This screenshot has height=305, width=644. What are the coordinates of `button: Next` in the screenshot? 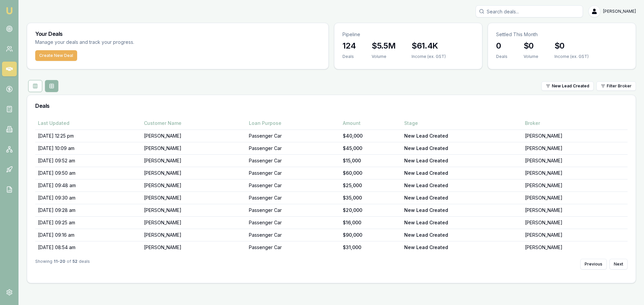 It's located at (619, 264).